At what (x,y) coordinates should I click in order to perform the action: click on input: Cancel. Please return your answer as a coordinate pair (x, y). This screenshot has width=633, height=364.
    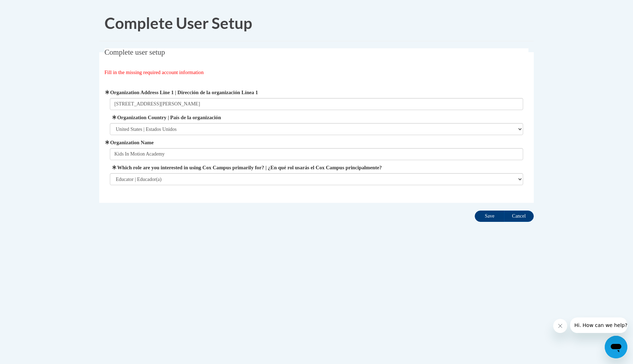
    Looking at the image, I should click on (519, 216).